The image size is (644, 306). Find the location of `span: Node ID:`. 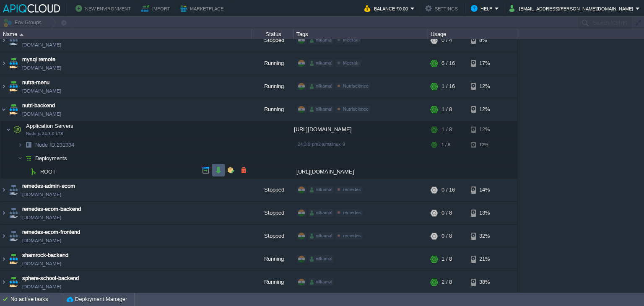

span: Node ID: is located at coordinates (46, 144).